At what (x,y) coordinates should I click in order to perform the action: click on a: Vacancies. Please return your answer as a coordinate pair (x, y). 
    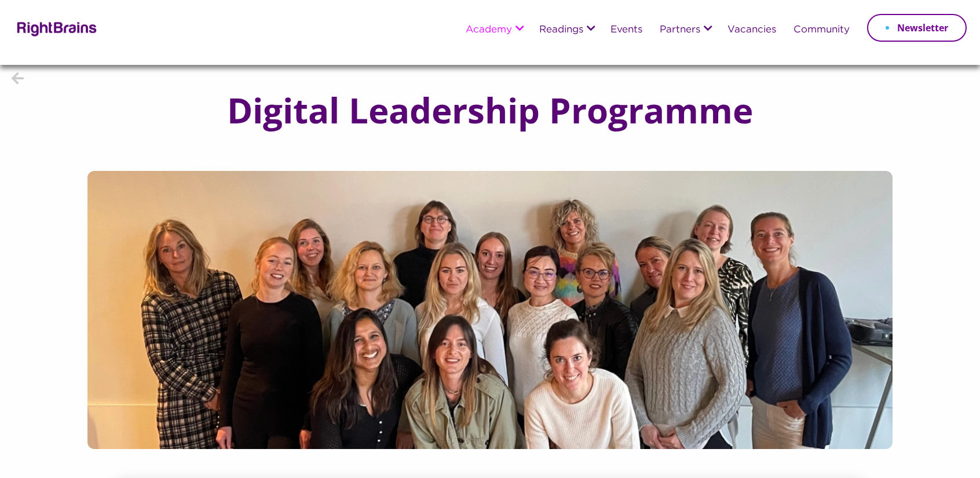
    Looking at the image, I should click on (752, 30).